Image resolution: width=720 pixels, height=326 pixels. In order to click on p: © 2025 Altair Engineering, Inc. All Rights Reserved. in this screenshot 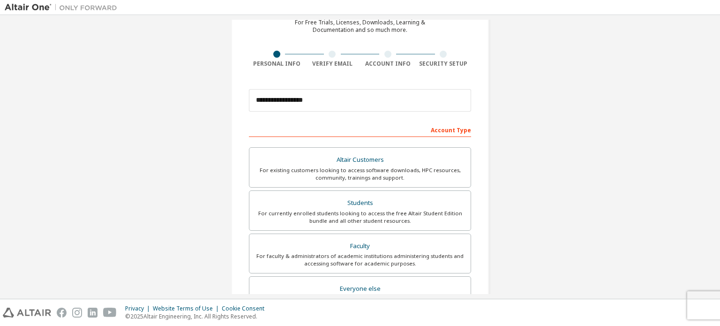, I will do `click(197, 316)`.